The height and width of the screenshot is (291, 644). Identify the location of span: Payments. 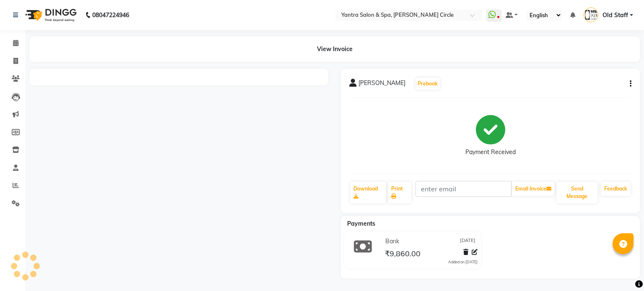
(360, 224).